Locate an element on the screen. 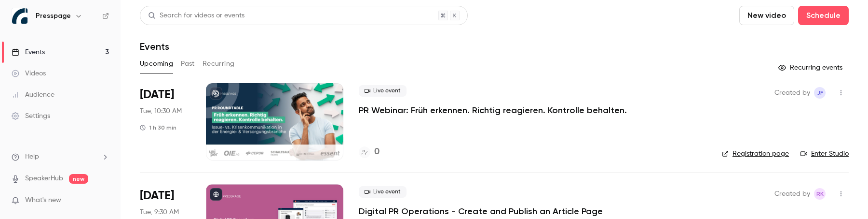  div: 1 h 30 min is located at coordinates (158, 127).